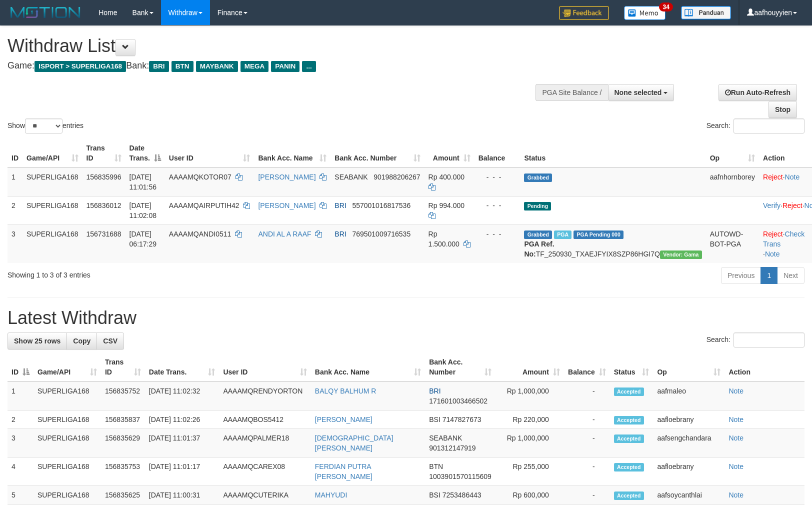  I want to click on th: User ID: activate to sort column ascending, so click(265, 367).